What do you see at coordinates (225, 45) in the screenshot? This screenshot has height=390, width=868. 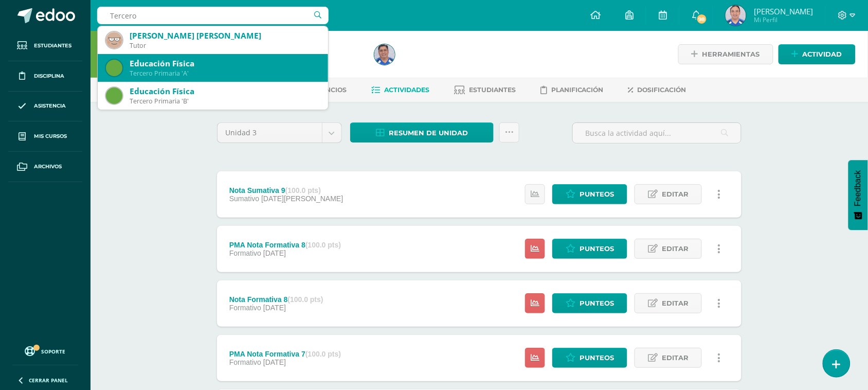 I see `div: Tutor` at bounding box center [225, 45].